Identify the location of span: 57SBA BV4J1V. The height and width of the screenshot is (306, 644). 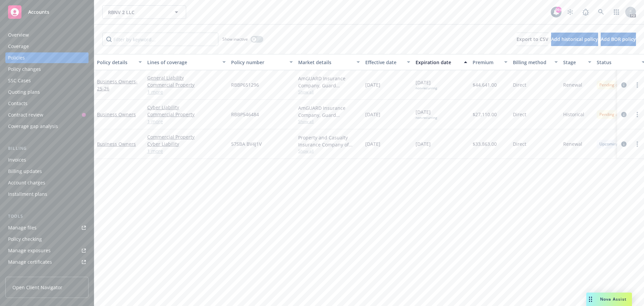
(246, 144).